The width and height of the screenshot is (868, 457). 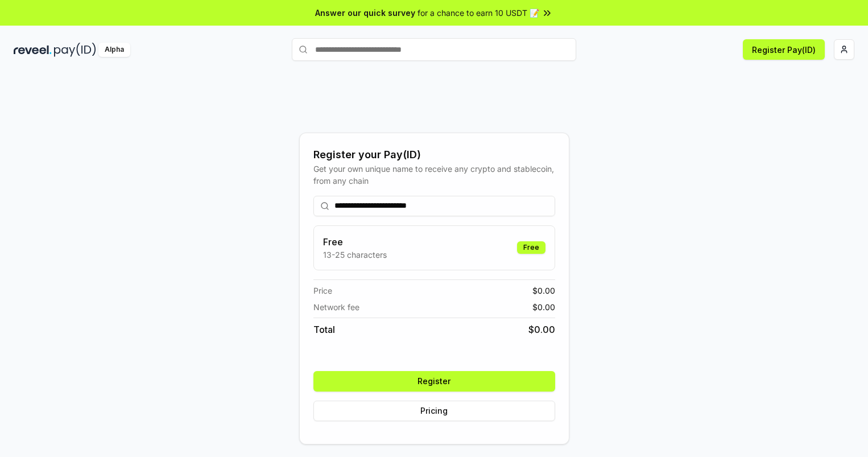 I want to click on img: reveel_dark, so click(x=33, y=49).